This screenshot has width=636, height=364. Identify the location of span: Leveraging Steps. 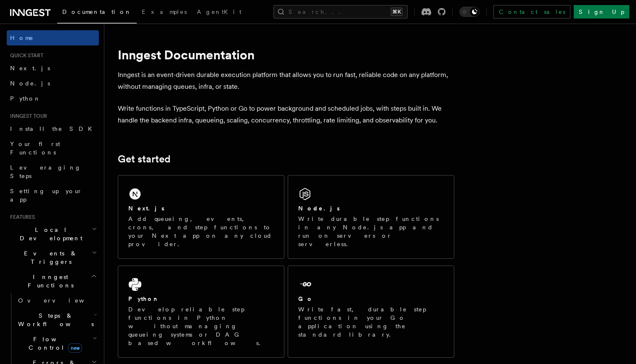
(46, 171).